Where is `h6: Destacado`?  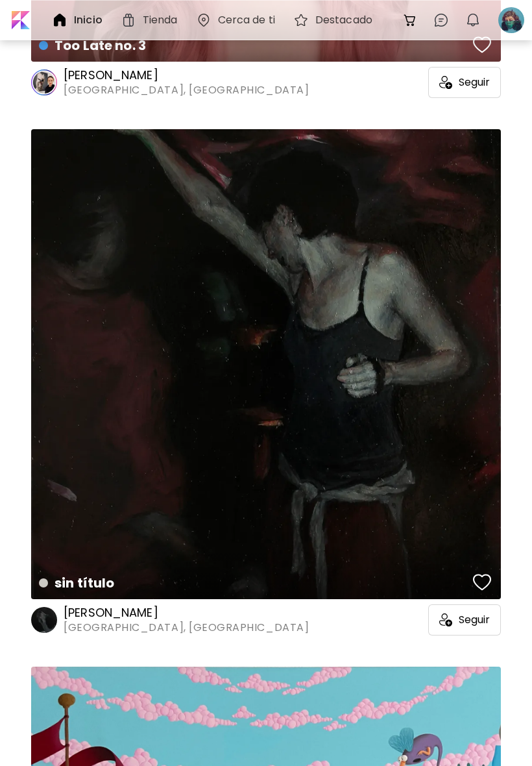
h6: Destacado is located at coordinates (344, 20).